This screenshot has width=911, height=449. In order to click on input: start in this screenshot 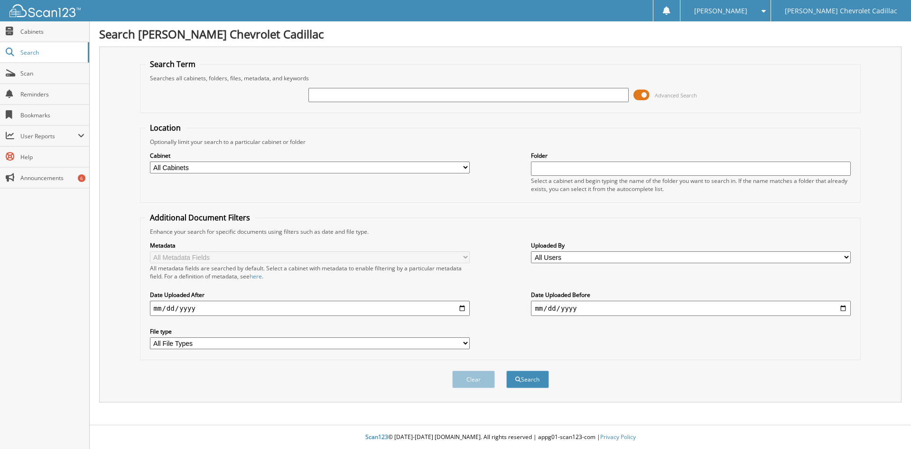, I will do `click(310, 308)`.